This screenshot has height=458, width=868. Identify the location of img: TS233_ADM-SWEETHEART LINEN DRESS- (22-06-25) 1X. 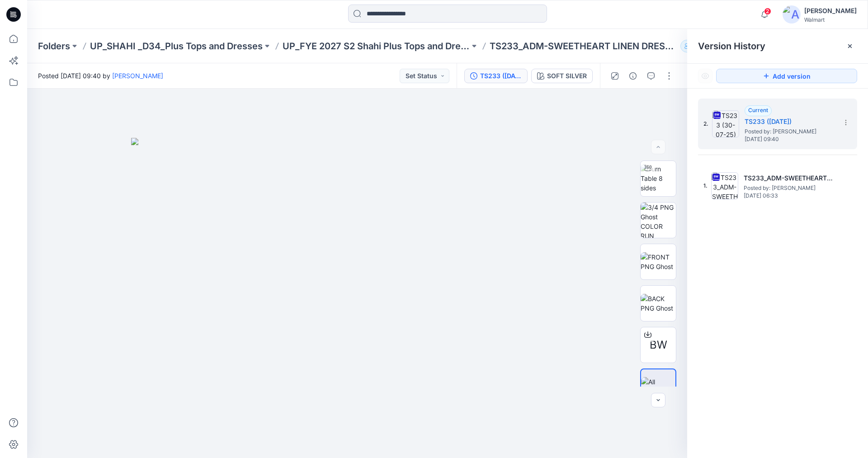
(725, 185).